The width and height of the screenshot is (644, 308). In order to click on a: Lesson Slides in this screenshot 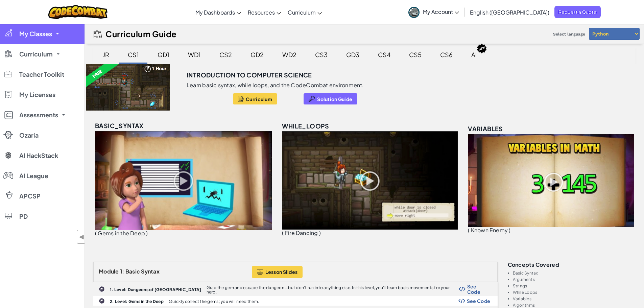, I will do `click(277, 272)`.